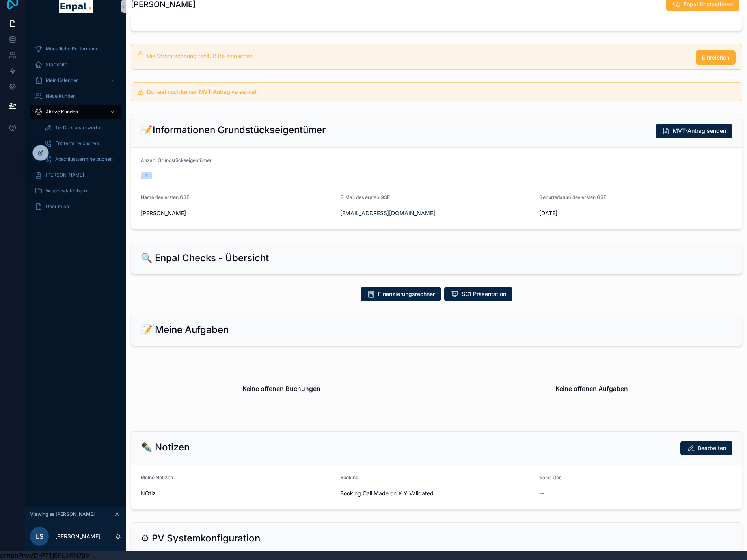  What do you see at coordinates (694, 131) in the screenshot?
I see `button: MVT-Antrag senden` at bounding box center [694, 131].